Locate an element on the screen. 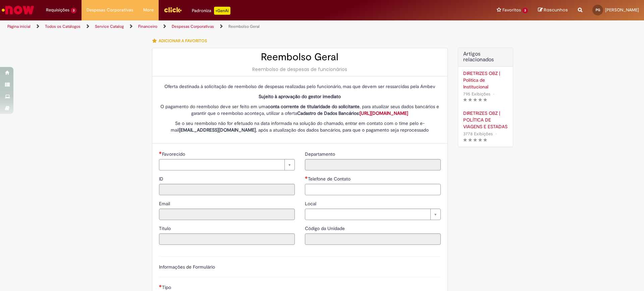 Image resolution: width=644 pixels, height=291 pixels. h2: Reembolso Geral is located at coordinates (300, 57).